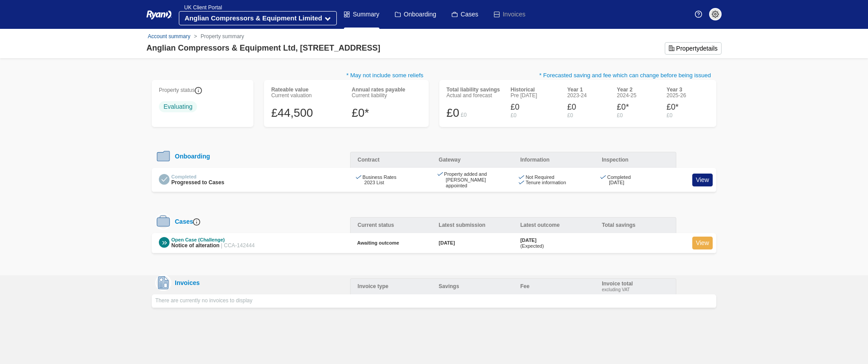 This screenshot has width=868, height=364. I want to click on div: Inspection, so click(635, 160).